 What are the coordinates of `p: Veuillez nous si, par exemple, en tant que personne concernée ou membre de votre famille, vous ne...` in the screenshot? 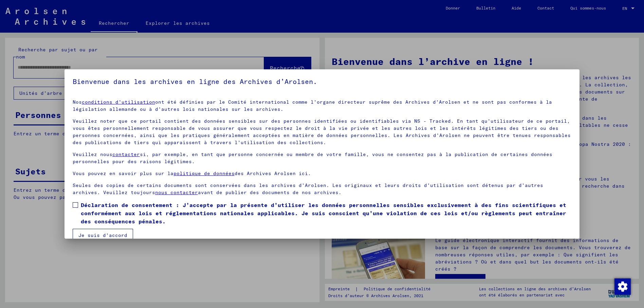 It's located at (322, 158).